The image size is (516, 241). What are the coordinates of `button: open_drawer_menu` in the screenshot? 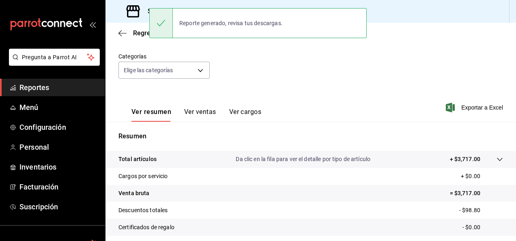 It's located at (93, 24).